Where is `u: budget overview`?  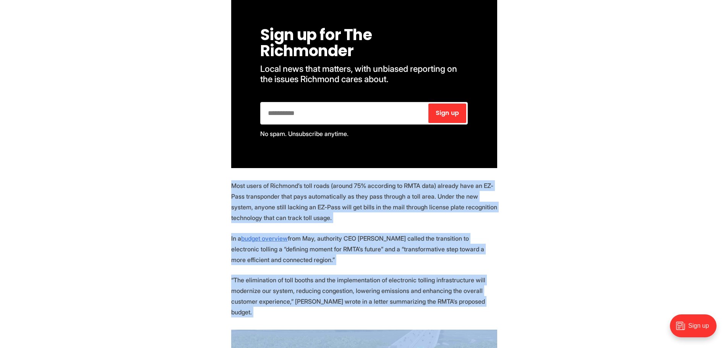
u: budget overview is located at coordinates (264, 238).